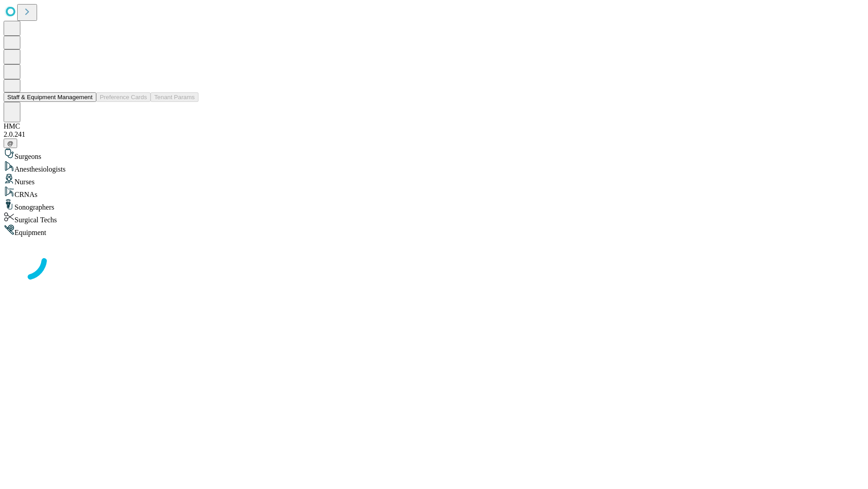  Describe the element at coordinates (434, 217) in the screenshot. I see `div: Surgical Techs` at that location.